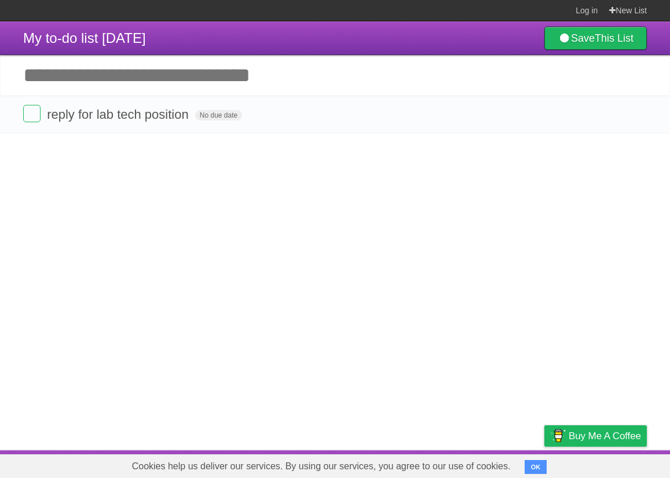 This screenshot has width=670, height=478. What do you see at coordinates (452, 464) in the screenshot?
I see `a: Developers` at bounding box center [452, 464].